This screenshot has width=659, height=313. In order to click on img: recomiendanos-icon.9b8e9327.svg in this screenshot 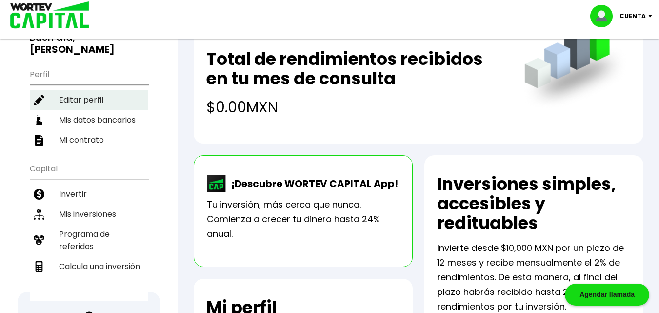, I will do `click(39, 240)`.